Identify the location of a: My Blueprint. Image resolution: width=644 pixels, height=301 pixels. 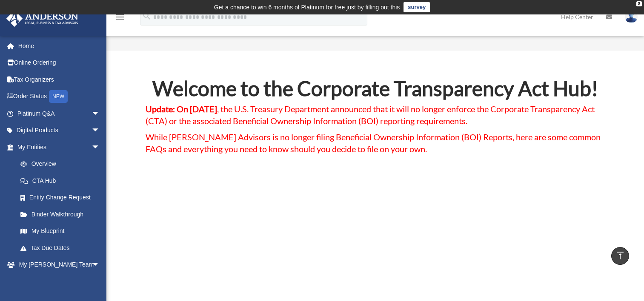
(62, 231).